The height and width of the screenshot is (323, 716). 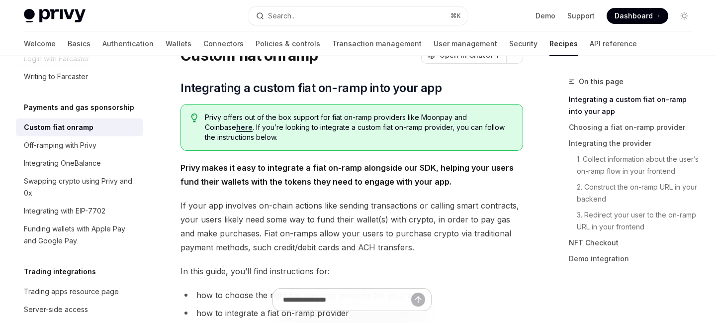 What do you see at coordinates (581, 16) in the screenshot?
I see `a: Support` at bounding box center [581, 16].